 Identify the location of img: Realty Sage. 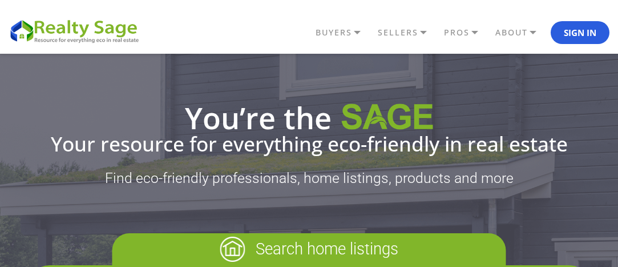
(387, 118).